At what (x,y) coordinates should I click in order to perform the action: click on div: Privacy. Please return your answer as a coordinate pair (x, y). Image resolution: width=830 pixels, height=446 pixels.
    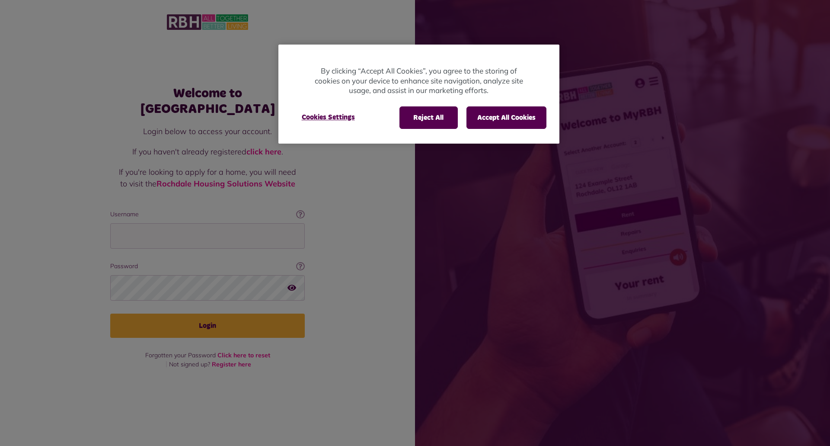
    Looking at the image, I should click on (419, 94).